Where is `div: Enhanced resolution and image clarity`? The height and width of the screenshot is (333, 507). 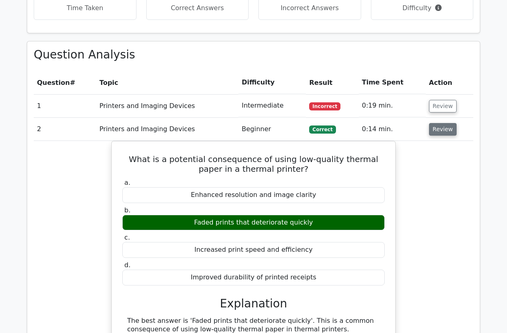
div: Enhanced resolution and image clarity is located at coordinates (253, 195).